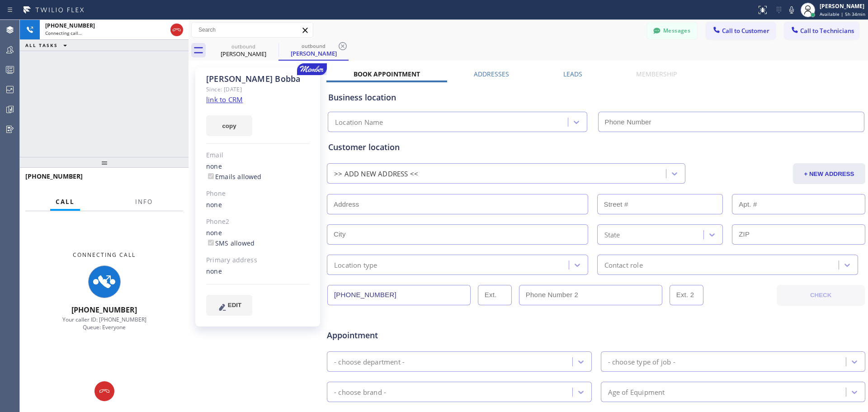 Image resolution: width=868 pixels, height=412 pixels. Describe the element at coordinates (229, 126) in the screenshot. I see `button: copy` at that location.